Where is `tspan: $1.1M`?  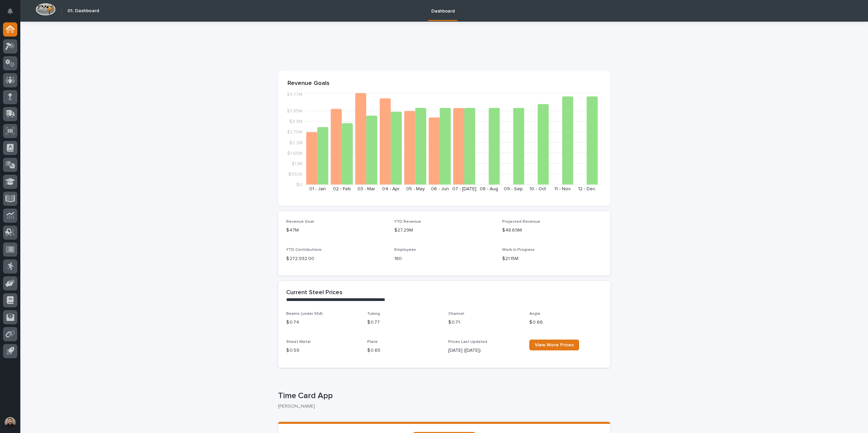
tspan: $1.1M is located at coordinates (297, 164).